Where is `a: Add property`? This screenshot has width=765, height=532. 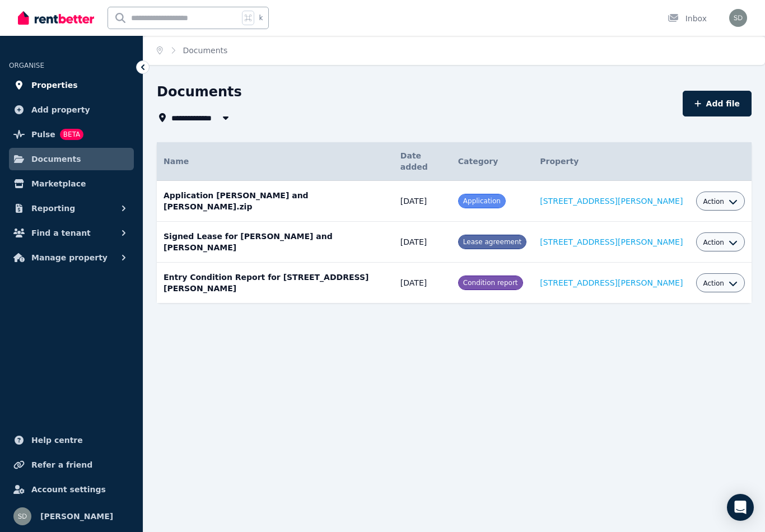
a: Add property is located at coordinates (71, 110).